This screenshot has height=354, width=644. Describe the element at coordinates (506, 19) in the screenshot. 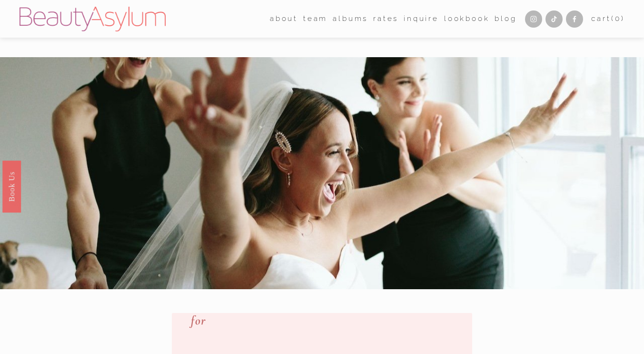

I see `a: Blog` at that location.